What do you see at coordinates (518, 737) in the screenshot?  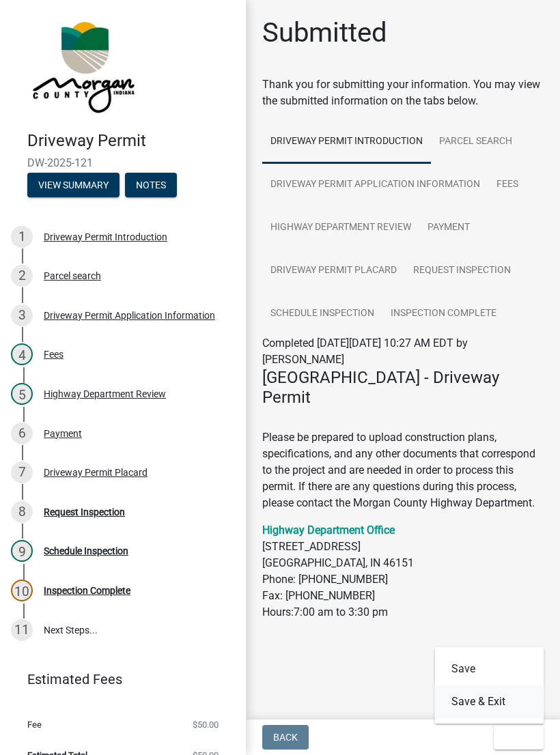 I see `button: Exit` at bounding box center [518, 737].